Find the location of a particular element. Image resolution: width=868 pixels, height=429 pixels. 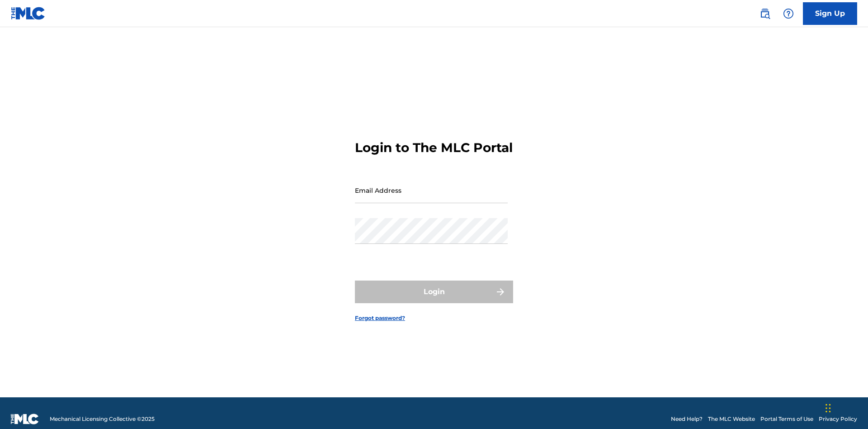

a: Need Help? is located at coordinates (687, 419).